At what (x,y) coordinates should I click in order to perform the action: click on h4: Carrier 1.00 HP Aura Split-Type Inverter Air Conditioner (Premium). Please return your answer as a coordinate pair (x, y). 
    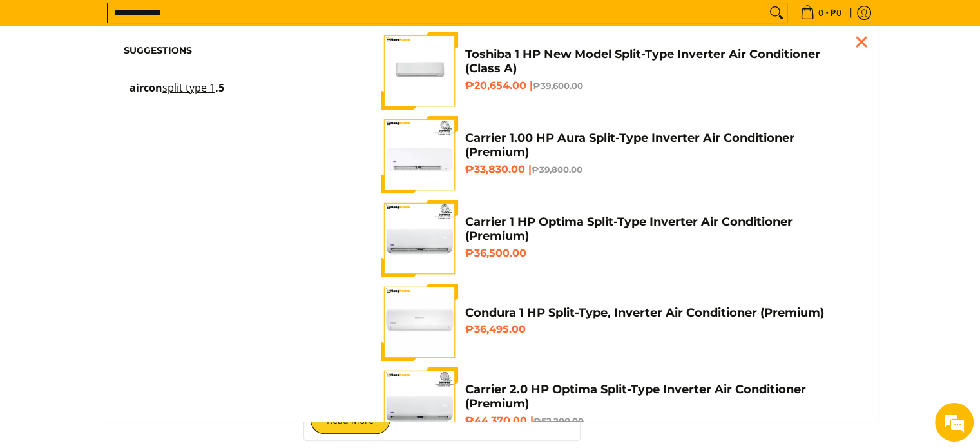
    Looking at the image, I should click on (661, 145).